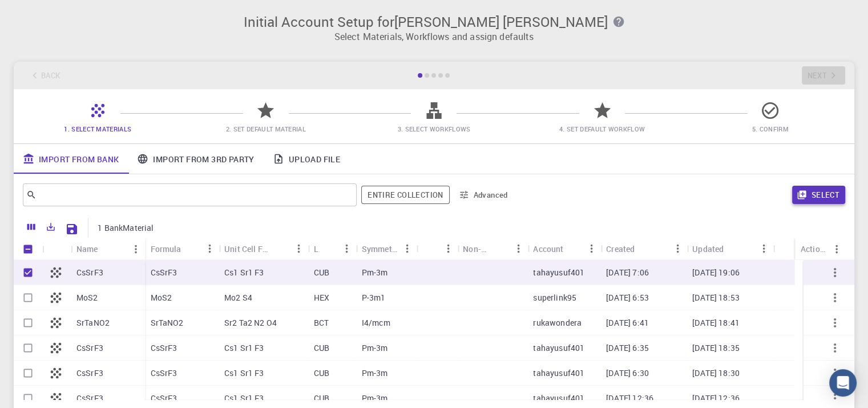  What do you see at coordinates (266, 129) in the screenshot?
I see `span: 2. Set Default Material` at bounding box center [266, 129].